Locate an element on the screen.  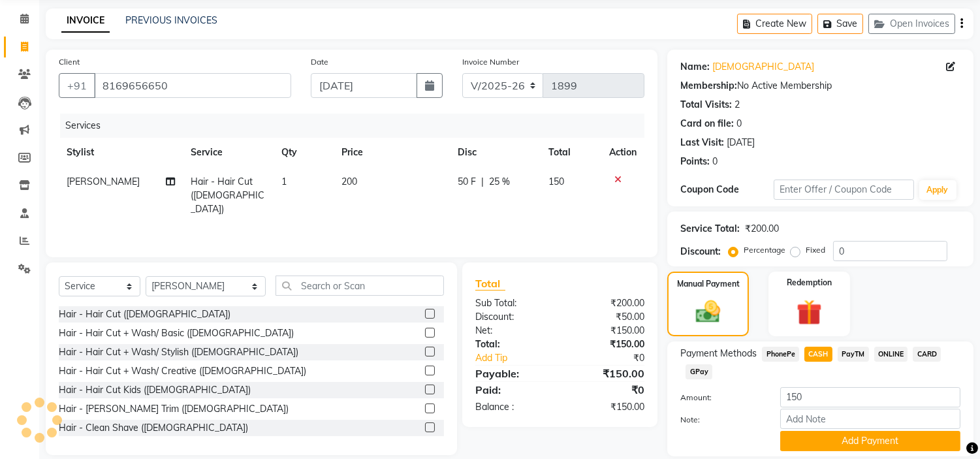
label: Manual Payment is located at coordinates (708, 284).